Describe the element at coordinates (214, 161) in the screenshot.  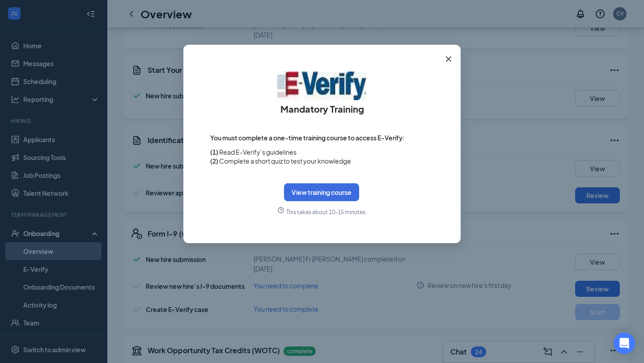
I see `span: (2)` at that location.